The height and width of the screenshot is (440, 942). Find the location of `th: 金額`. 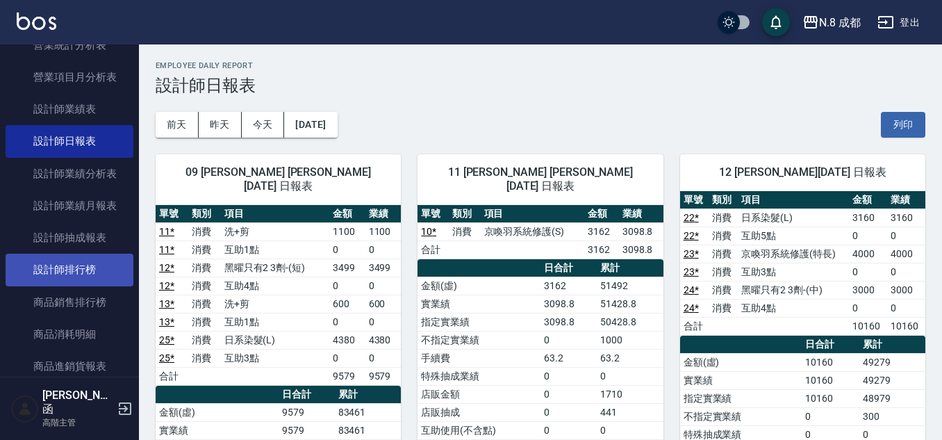

th: 金額 is located at coordinates (348, 214).